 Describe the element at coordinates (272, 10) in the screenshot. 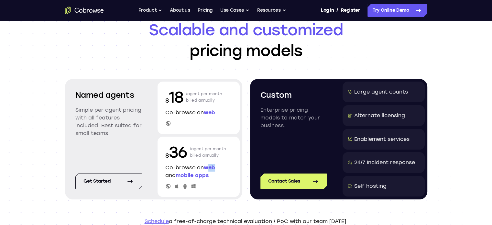

I see `button: Resources` at that location.